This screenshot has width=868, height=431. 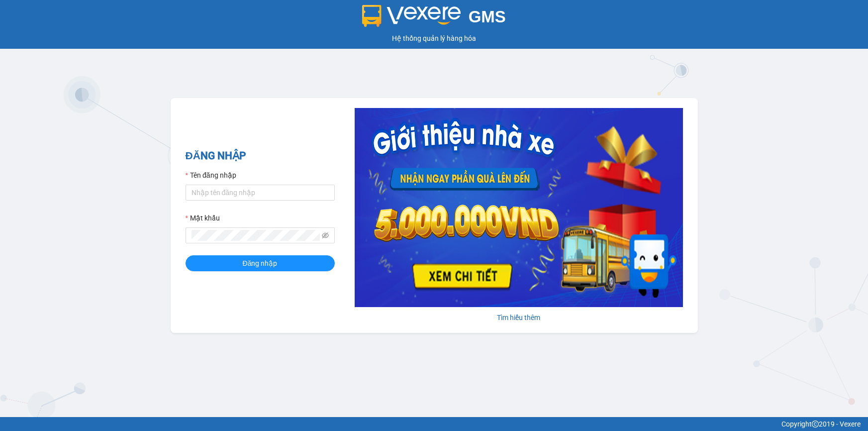 I want to click on input: Tên đăng nhập, so click(x=260, y=192).